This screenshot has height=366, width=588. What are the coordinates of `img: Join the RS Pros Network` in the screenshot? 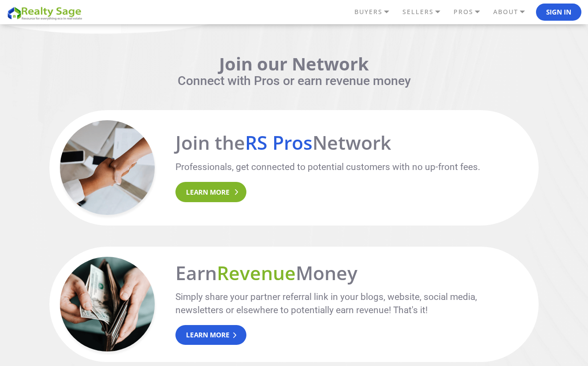 It's located at (107, 167).